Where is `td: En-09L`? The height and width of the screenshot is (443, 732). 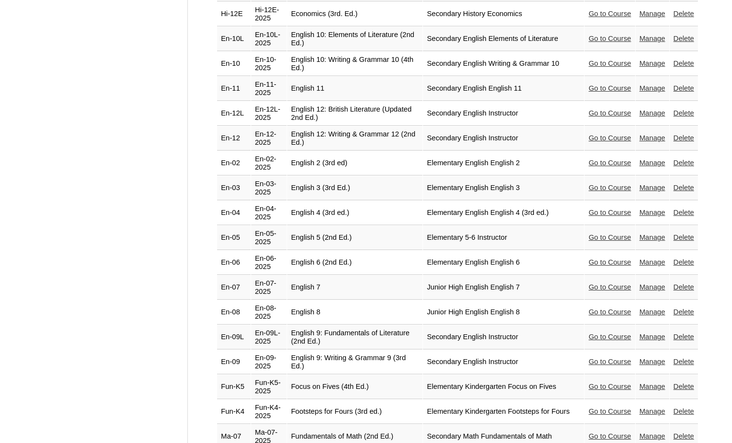
td: En-09L is located at coordinates (234, 337).